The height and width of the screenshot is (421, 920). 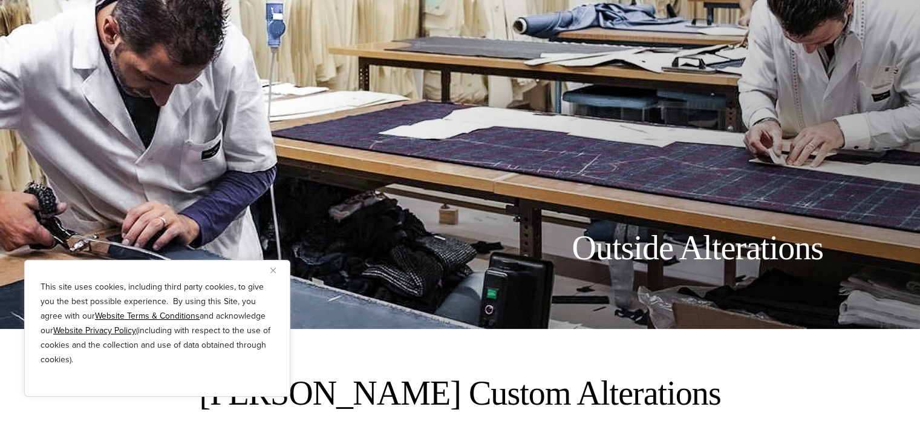 What do you see at coordinates (147, 315) in the screenshot?
I see `u: Website Terms & Conditions` at bounding box center [147, 315].